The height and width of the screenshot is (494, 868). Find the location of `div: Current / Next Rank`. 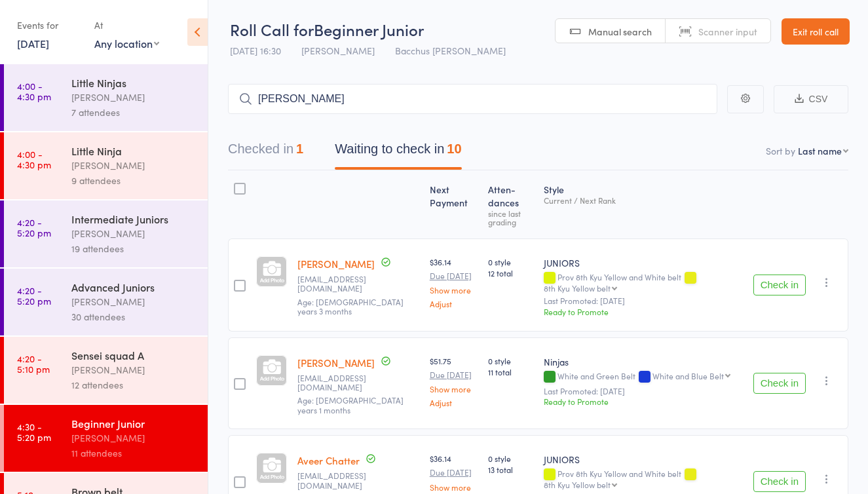

div: Current / Next Rank is located at coordinates (644, 200).